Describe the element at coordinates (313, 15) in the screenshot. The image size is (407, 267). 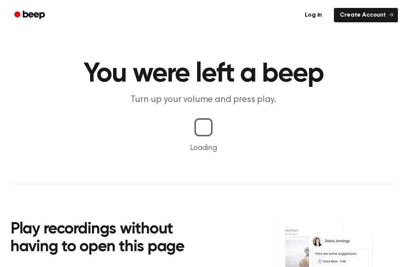
I see `a: Log in` at that location.